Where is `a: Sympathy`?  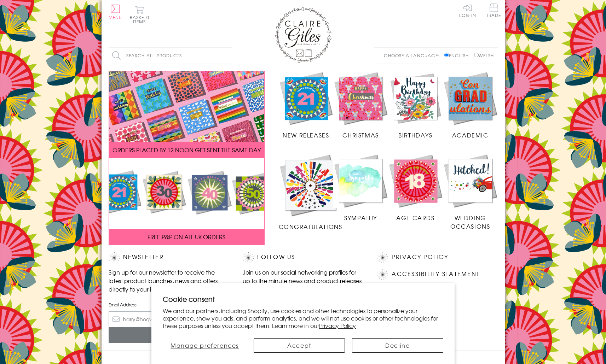
a: Sympathy is located at coordinates (361, 187).